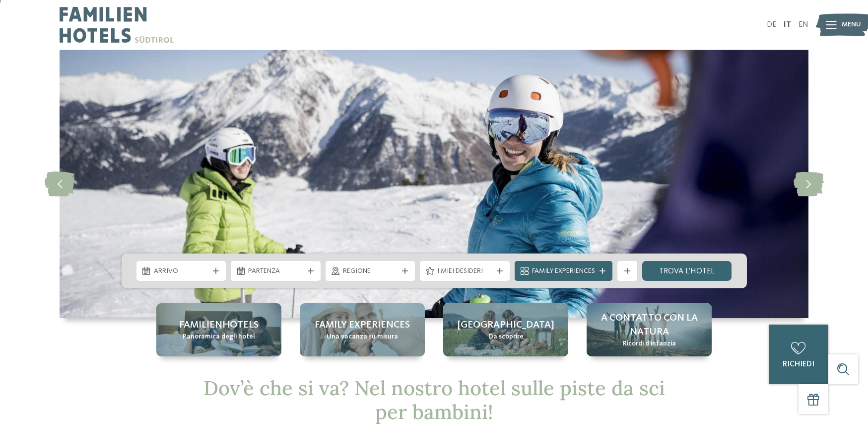  What do you see at coordinates (464, 271) in the screenshot?
I see `span: I miei desideri` at bounding box center [464, 271].